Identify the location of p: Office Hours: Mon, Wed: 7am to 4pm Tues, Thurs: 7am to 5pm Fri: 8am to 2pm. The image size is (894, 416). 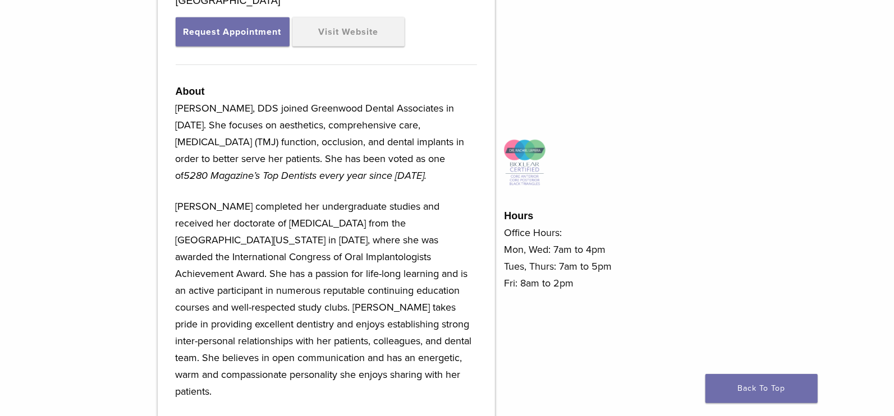
(620, 258).